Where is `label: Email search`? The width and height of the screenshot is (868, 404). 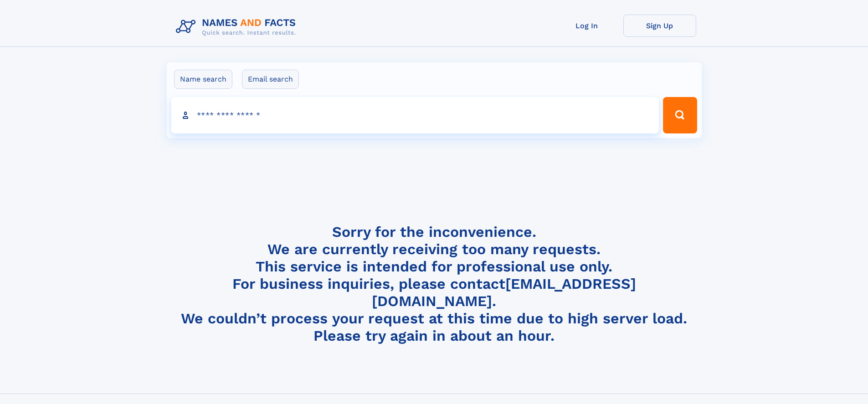 label: Email search is located at coordinates (270, 79).